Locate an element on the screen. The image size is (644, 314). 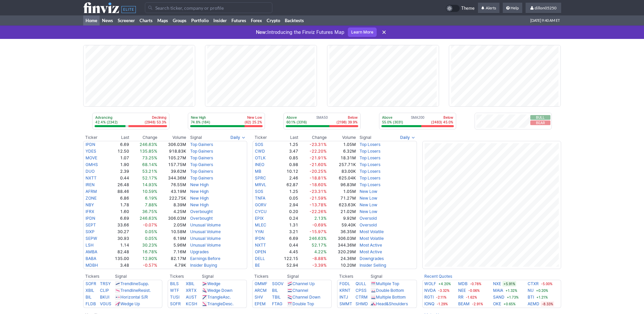
a: MDBH is located at coordinates (92, 265).